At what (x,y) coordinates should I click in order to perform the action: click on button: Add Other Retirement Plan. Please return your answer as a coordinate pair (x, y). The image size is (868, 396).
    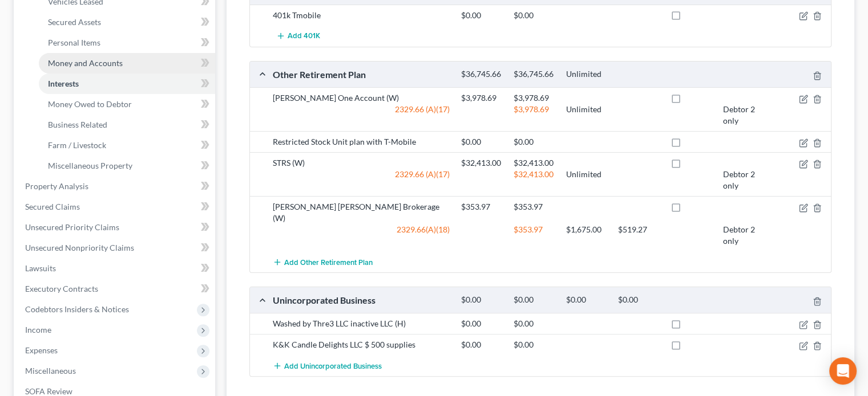
    Looking at the image, I should click on (322, 262).